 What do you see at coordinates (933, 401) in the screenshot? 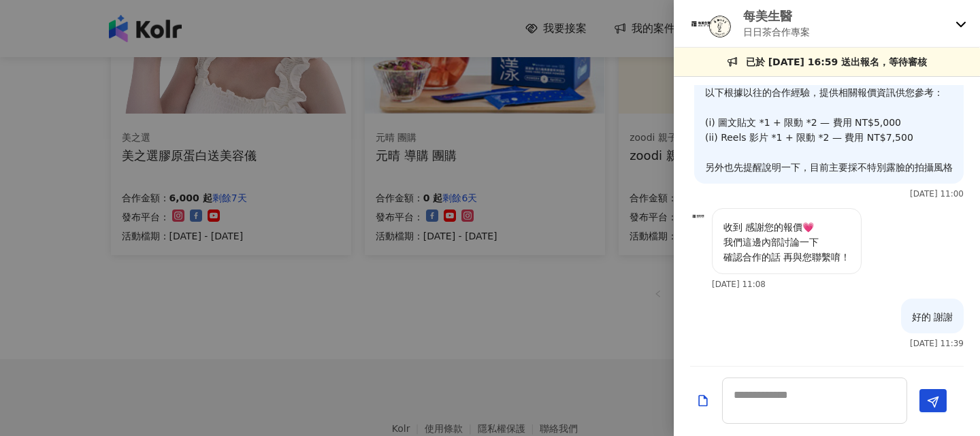
I see `button: Send` at bounding box center [933, 401].